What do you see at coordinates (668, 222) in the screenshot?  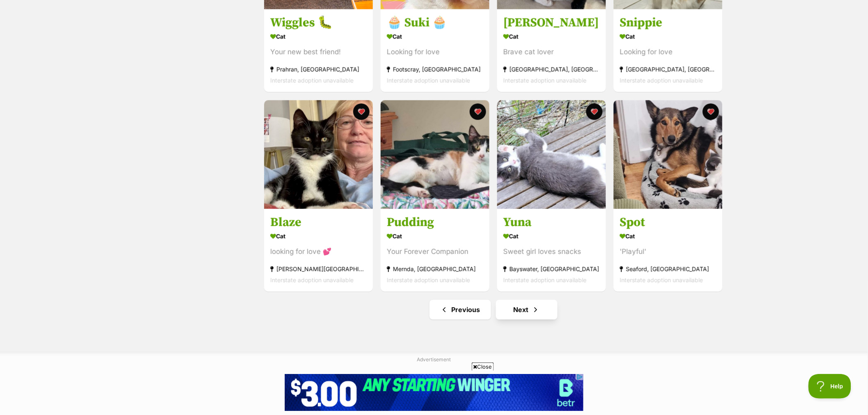 I see `h3: Spot` at bounding box center [668, 222].